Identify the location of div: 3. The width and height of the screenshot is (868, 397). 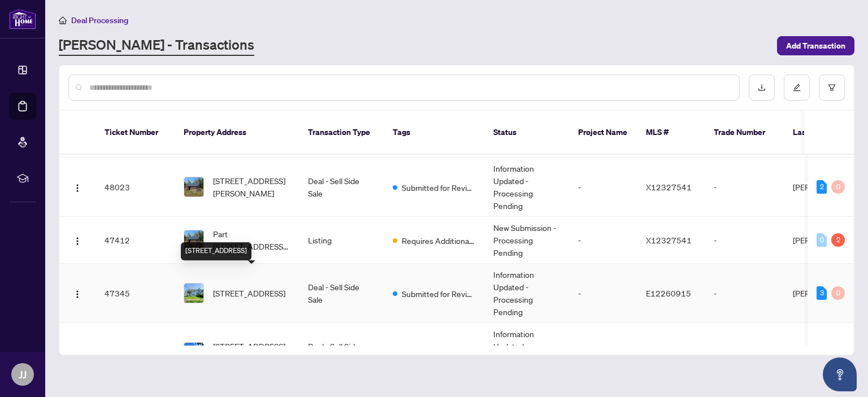
(822, 293).